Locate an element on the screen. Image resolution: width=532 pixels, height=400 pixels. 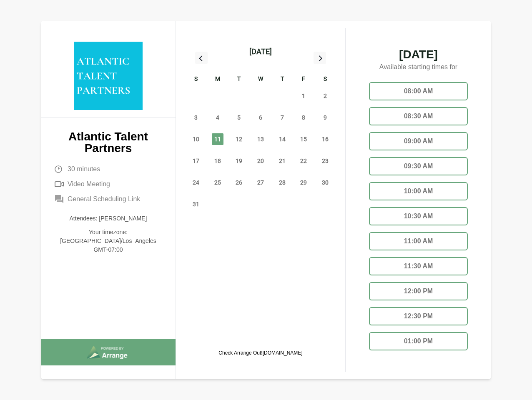
div: 10:30 AM is located at coordinates (418, 216).